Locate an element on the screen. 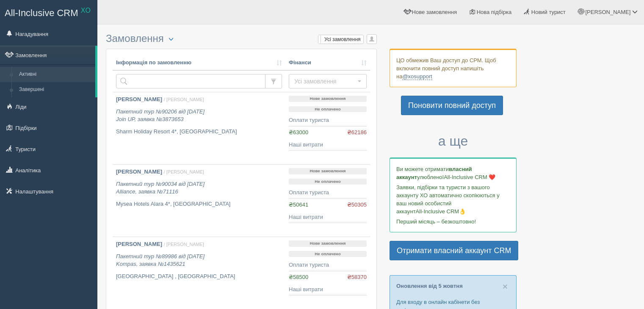 This screenshot has height=309, width=644. a: Активні is located at coordinates (55, 75).